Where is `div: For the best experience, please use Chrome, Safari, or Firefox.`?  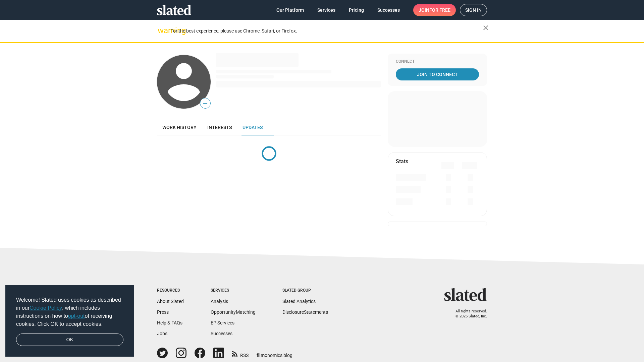
div: For the best experience, please use Chrome, Safari, or Firefox. is located at coordinates (327, 31).